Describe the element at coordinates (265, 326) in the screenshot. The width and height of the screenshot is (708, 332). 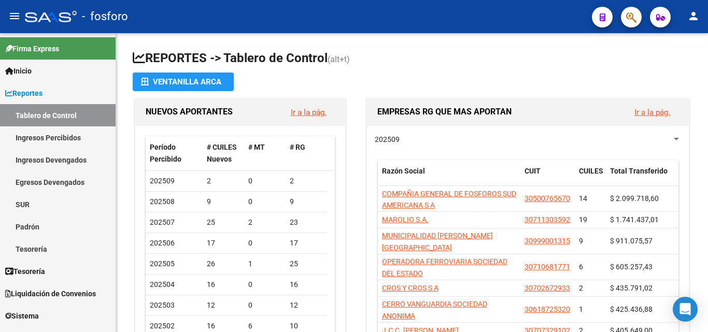
I see `div: 6` at that location.